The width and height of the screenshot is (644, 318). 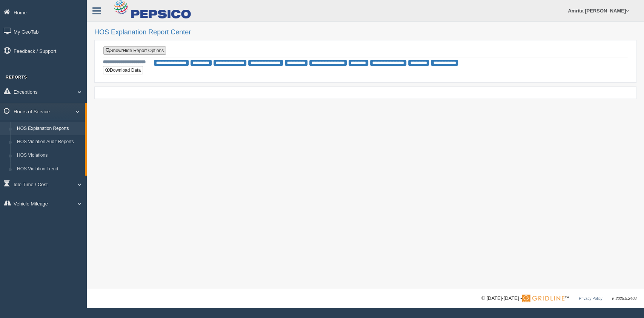 I want to click on a: HOS Violation Trend, so click(x=49, y=169).